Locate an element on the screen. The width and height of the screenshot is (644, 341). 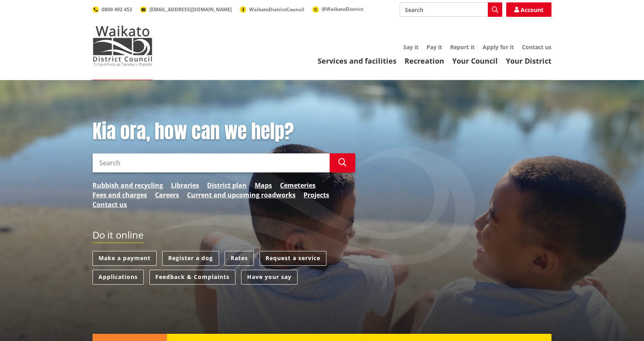
span: @WaikatoDistrict is located at coordinates (342, 9).